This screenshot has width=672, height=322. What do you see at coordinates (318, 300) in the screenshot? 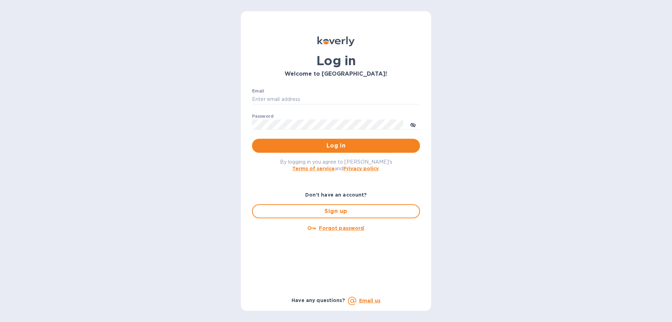
I see `b: Have any questions?` at bounding box center [318, 300].